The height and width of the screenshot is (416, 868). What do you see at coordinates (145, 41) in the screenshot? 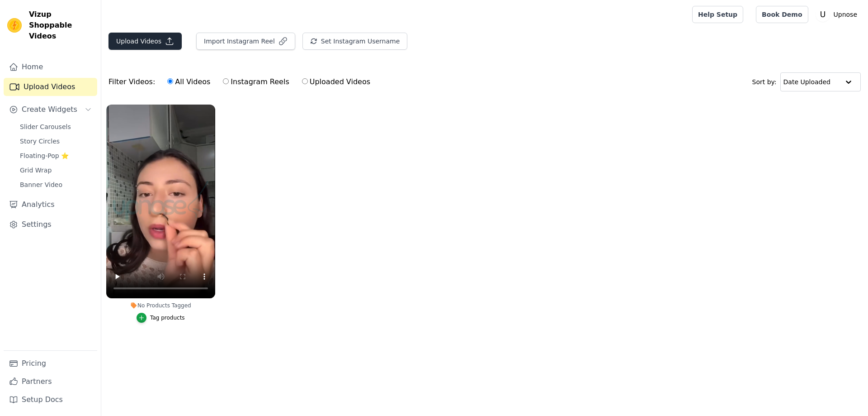
I see `button: Upload Videos` at bounding box center [145, 41].